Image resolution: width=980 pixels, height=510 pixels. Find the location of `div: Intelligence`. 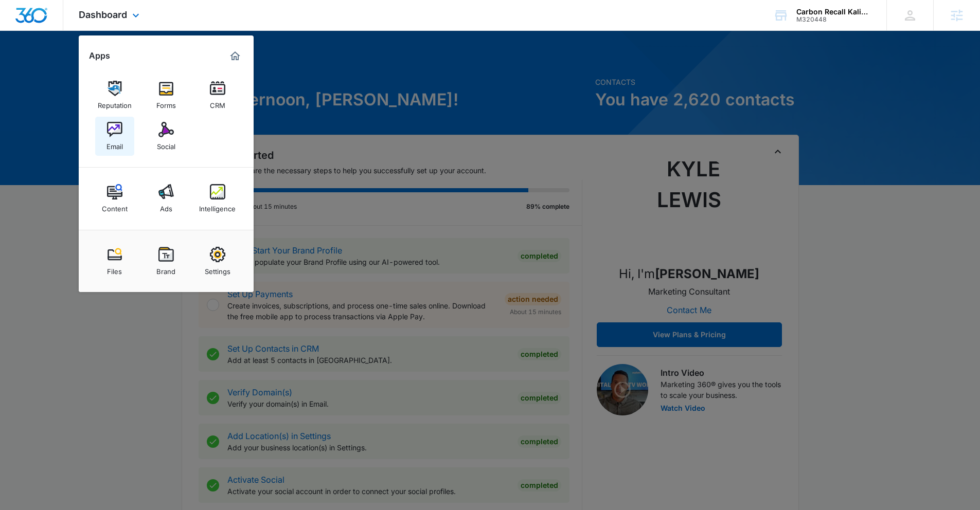

div: Intelligence is located at coordinates (217, 206).